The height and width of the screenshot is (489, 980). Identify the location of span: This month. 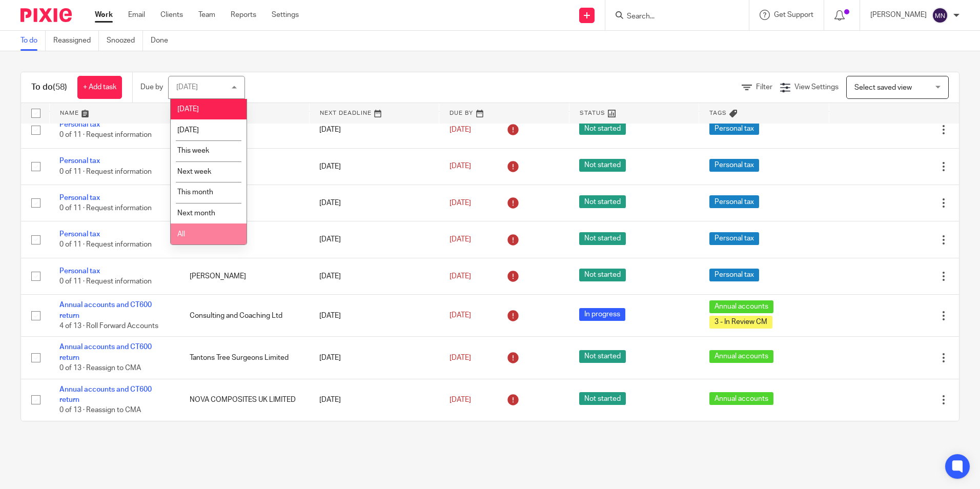
(195, 192).